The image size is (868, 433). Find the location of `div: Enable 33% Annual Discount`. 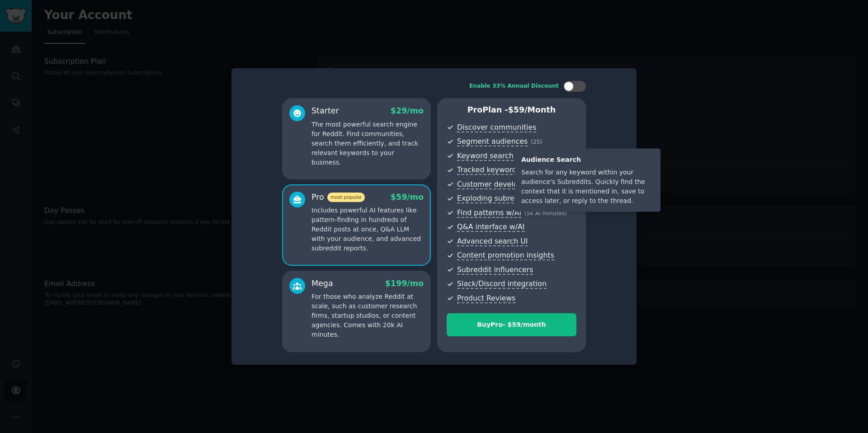

div: Enable 33% Annual Discount is located at coordinates (514, 86).